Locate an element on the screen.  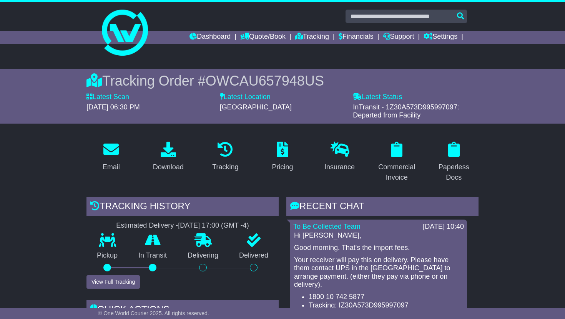
div: RECENT CHAT is located at coordinates (382, 208).